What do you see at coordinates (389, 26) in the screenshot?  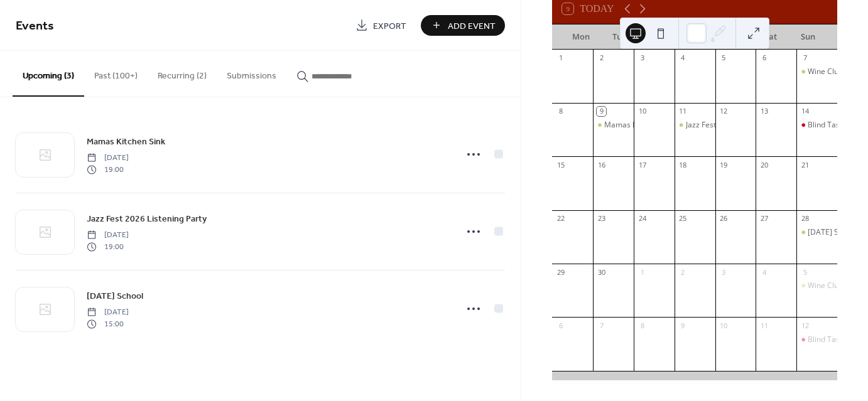 I see `span: Export` at bounding box center [389, 26].